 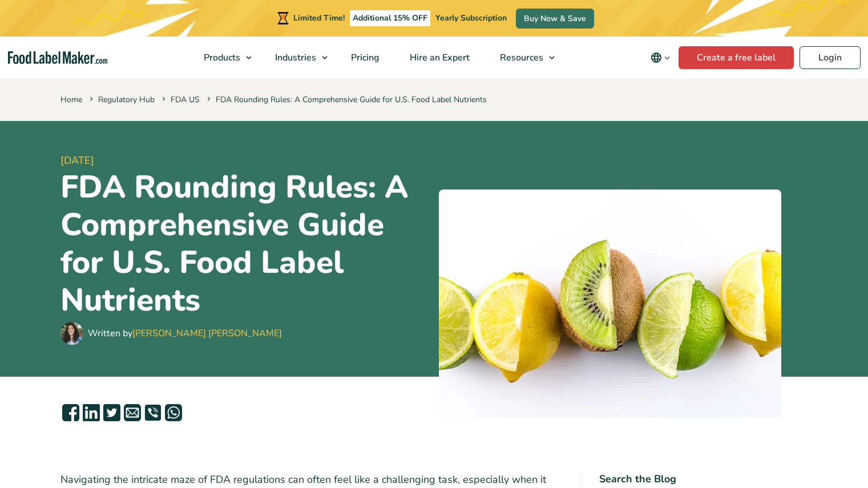 What do you see at coordinates (660, 58) in the screenshot?
I see `button: Change language` at bounding box center [660, 58].